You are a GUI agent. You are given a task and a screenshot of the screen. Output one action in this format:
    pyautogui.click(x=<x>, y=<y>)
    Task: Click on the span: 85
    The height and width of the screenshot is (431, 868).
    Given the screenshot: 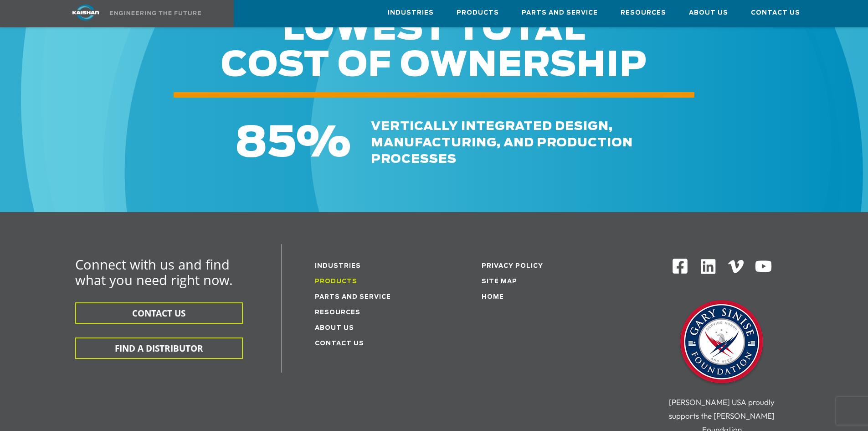 What is the action you would take?
    pyautogui.click(x=266, y=144)
    